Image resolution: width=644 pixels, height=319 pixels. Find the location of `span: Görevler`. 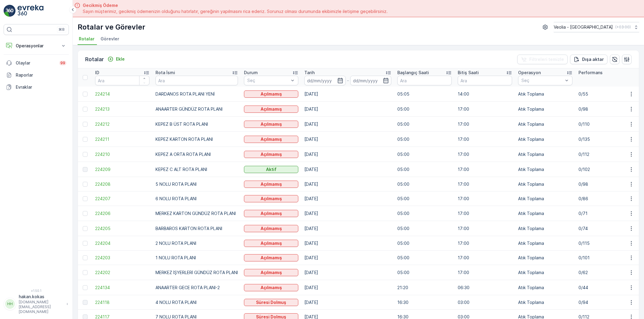

span: Görevler is located at coordinates (110, 39).